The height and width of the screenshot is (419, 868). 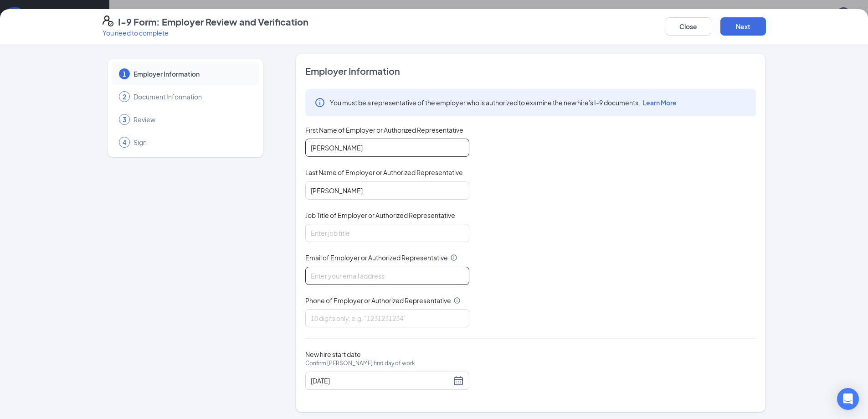 What do you see at coordinates (659, 103) in the screenshot?
I see `span: Learn More` at bounding box center [659, 103].